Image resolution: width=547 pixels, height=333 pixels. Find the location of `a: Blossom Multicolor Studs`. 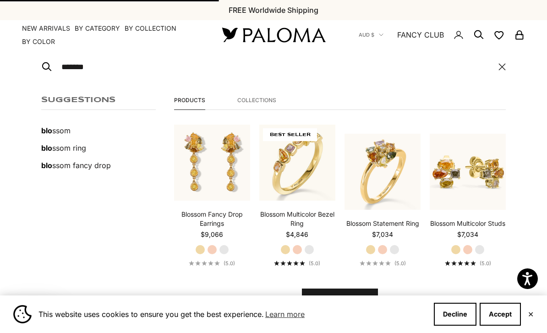

a: Blossom Multicolor Studs is located at coordinates (468, 224).